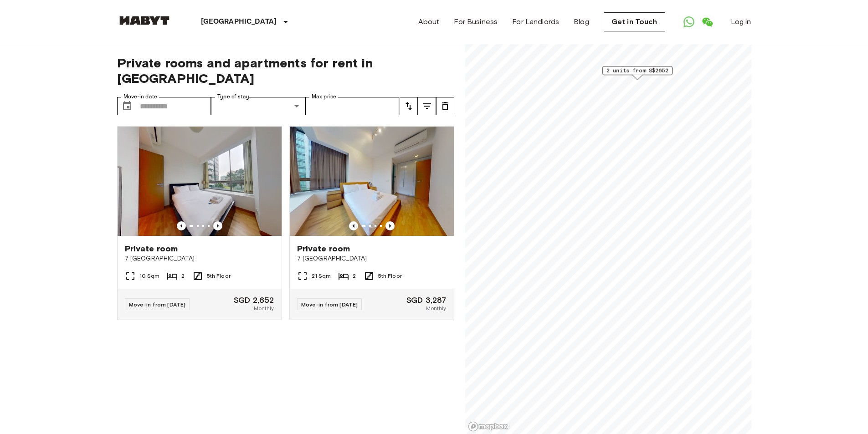 The image size is (868, 434). I want to click on button: Choose date, so click(127, 106).